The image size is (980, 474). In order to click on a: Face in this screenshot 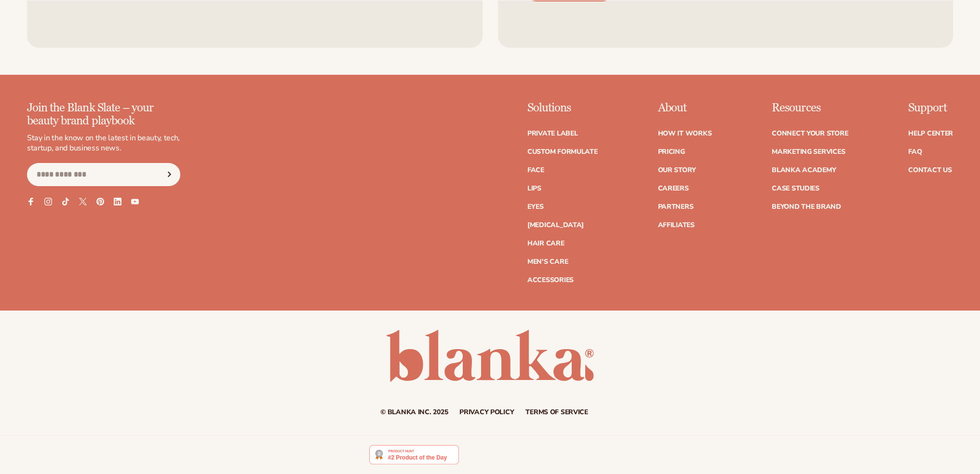, I will do `click(536, 170)`.